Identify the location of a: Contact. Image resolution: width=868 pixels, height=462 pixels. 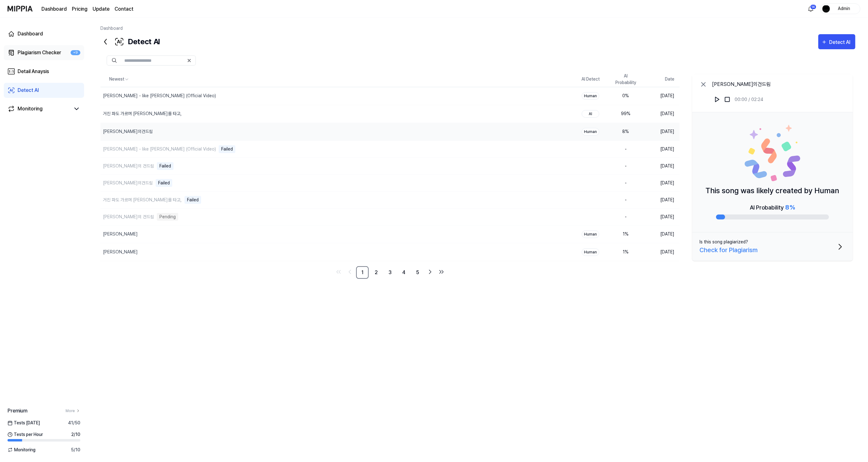
(124, 9).